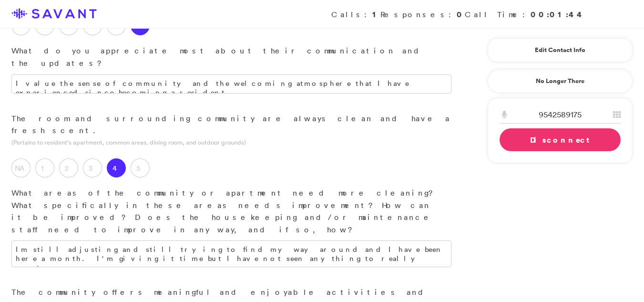 This screenshot has height=302, width=644. Describe the element at coordinates (376, 14) in the screenshot. I see `strong: 1` at that location.